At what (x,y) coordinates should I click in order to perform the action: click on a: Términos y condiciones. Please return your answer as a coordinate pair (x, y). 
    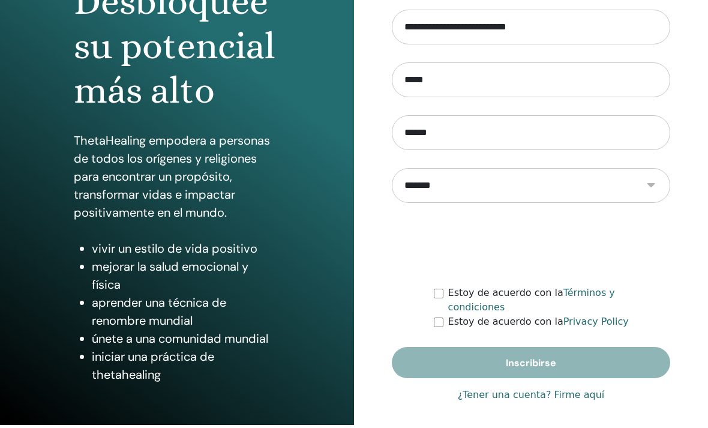
    Looking at the image, I should click on (531, 302).